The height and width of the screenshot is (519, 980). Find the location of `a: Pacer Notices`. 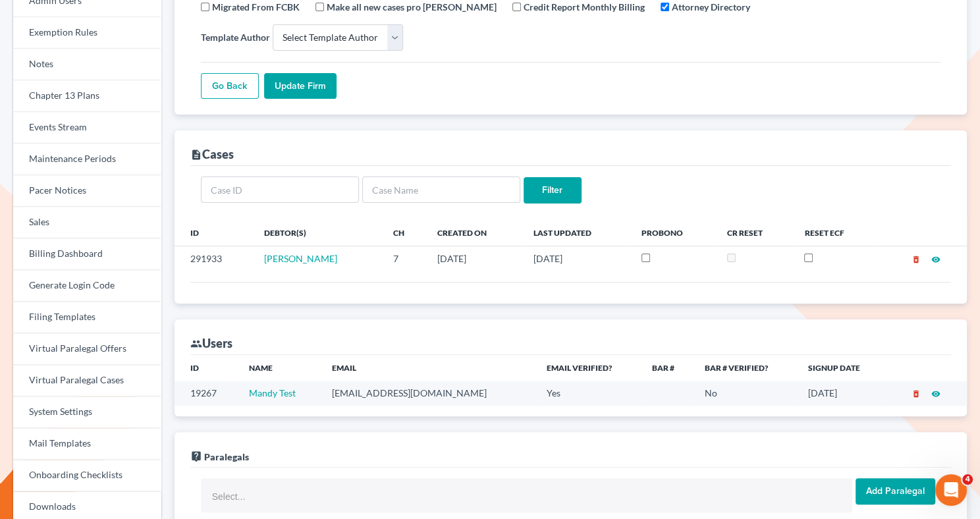

a: Pacer Notices is located at coordinates (87, 191).